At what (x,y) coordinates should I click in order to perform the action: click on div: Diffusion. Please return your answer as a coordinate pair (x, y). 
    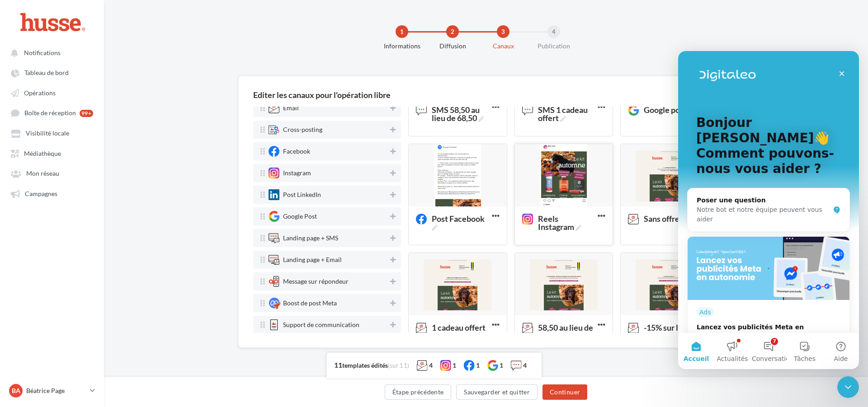
    Looking at the image, I should click on (453, 46).